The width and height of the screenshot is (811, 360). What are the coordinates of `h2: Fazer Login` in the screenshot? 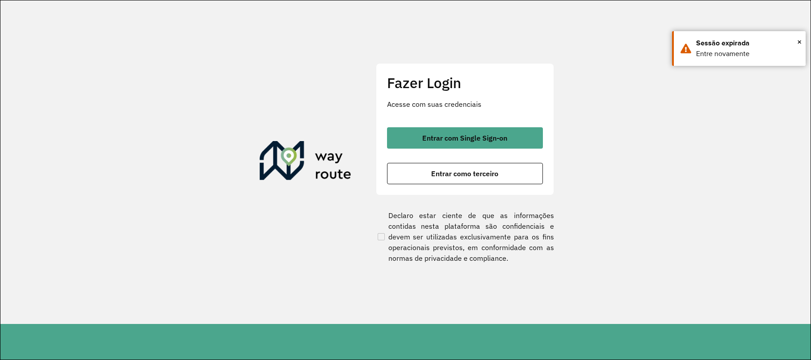 It's located at (465, 83).